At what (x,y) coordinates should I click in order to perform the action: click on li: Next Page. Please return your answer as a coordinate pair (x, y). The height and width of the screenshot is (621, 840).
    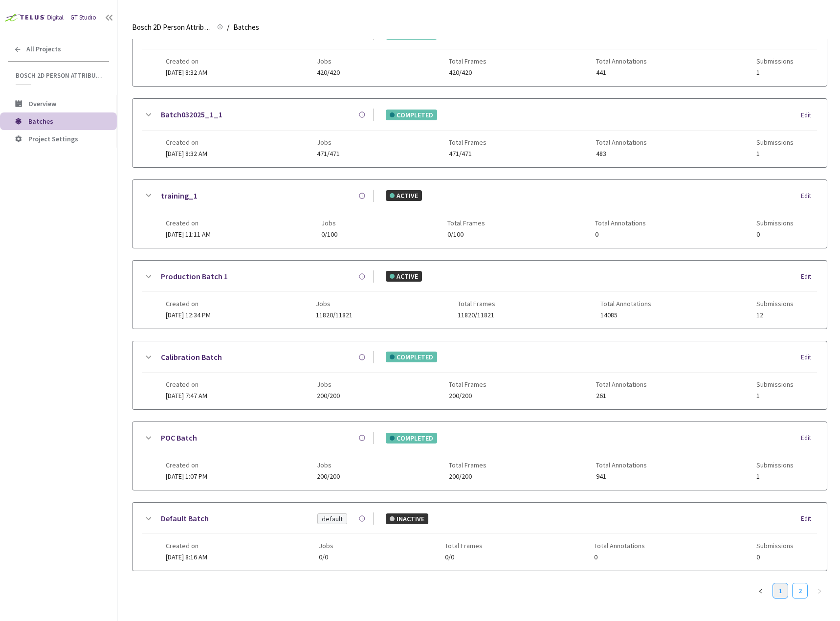
    Looking at the image, I should click on (819, 591).